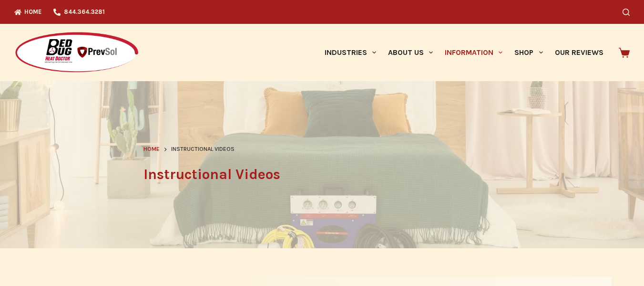  I want to click on span: Home, so click(152, 149).